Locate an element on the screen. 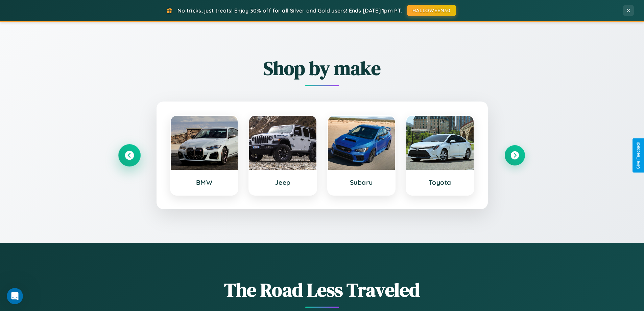 This screenshot has width=644, height=311. h3: Jeep is located at coordinates (283, 182).